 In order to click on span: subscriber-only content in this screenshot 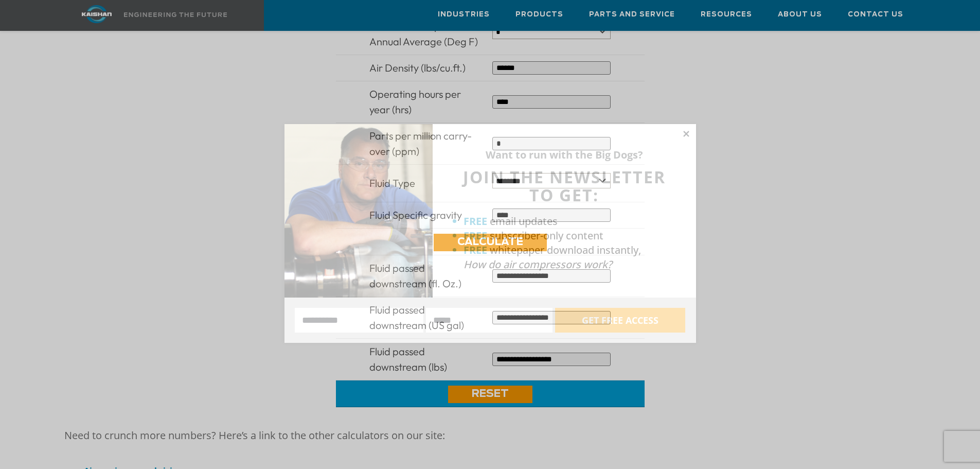, I will do `click(546, 235)`.